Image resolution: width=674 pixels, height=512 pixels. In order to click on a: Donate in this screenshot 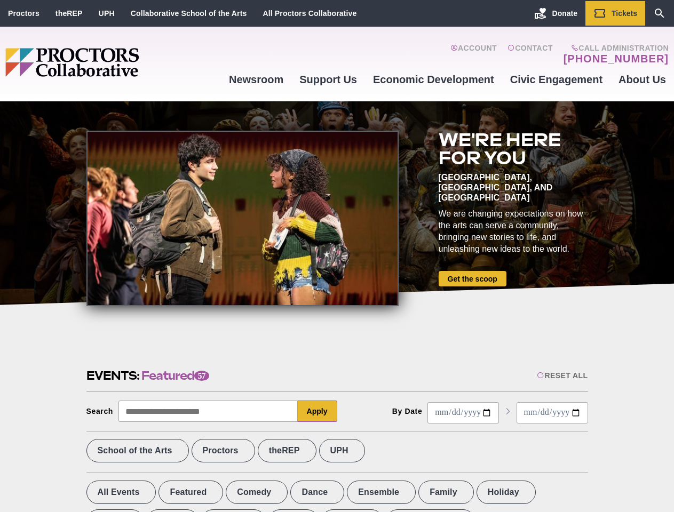, I will do `click(556, 13)`.